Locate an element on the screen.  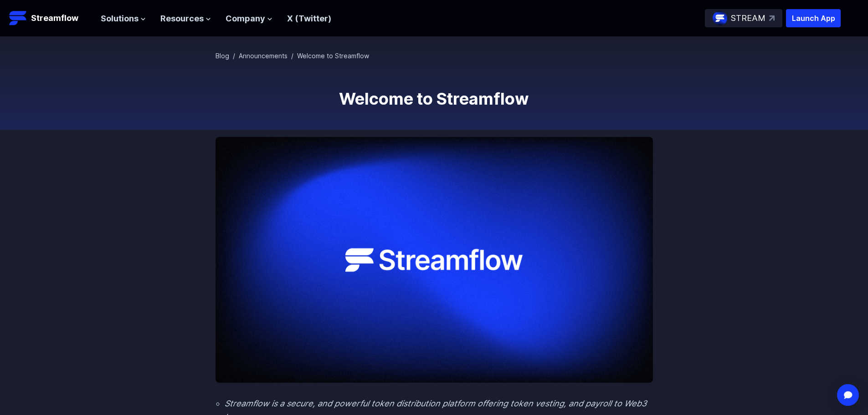
a: STREAM is located at coordinates (744, 18).